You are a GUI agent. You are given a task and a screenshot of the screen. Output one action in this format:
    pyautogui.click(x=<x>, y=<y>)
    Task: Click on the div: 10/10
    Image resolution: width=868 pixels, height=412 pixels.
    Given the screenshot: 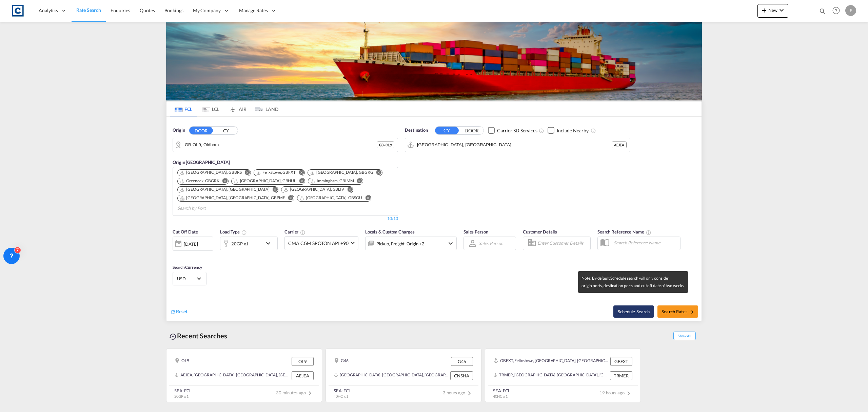 What is the action you would take?
    pyautogui.click(x=393, y=218)
    